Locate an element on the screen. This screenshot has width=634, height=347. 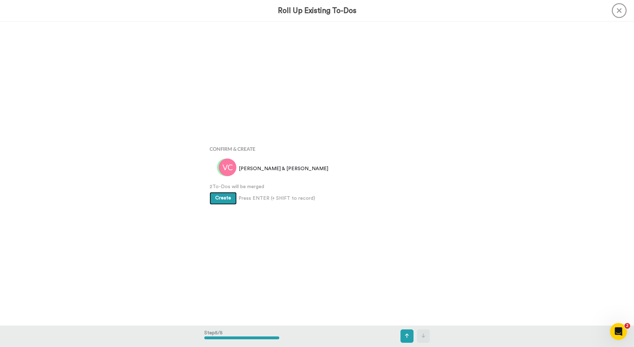
div: Step 5 / 5 is located at coordinates (241, 336).